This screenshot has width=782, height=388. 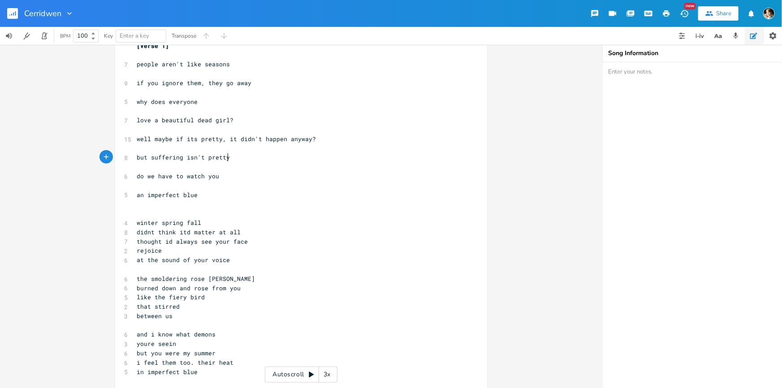 What do you see at coordinates (183, 260) in the screenshot?
I see `span: at the sound of your voice` at bounding box center [183, 260].